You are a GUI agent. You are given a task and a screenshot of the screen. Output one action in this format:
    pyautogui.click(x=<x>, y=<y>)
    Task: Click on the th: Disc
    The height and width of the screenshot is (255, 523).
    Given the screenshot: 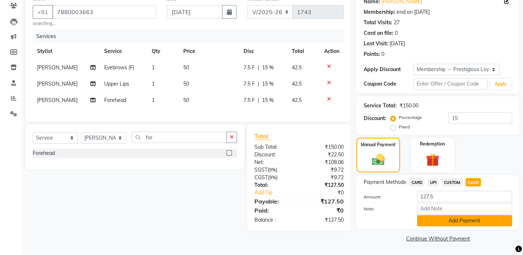 What is the action you would take?
    pyautogui.click(x=263, y=51)
    